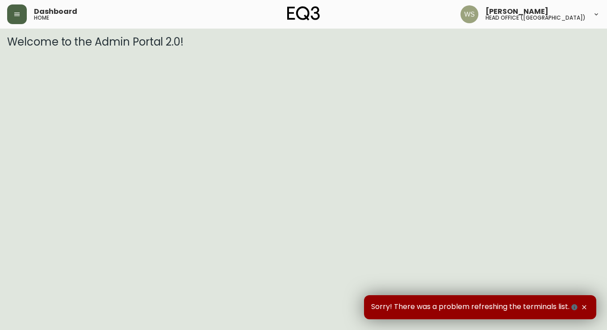  Describe the element at coordinates (475, 307) in the screenshot. I see `span: Sorry! There was a problem refreshing the terminals list.` at that location.